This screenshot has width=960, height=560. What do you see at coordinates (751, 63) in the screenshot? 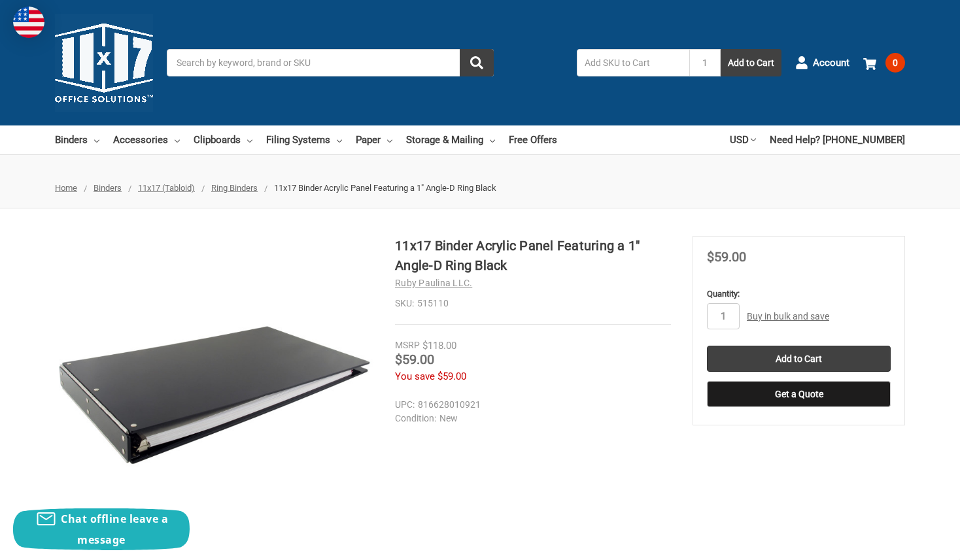
I see `button: Add to Cart` at bounding box center [751, 63].